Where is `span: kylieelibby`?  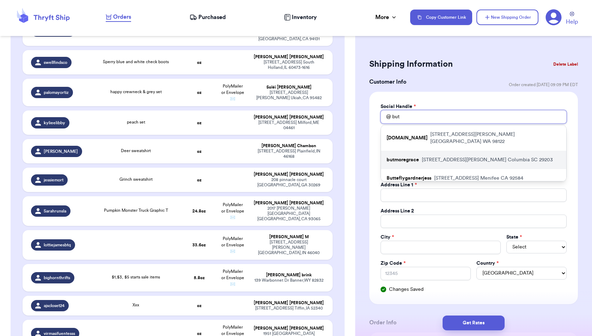 span: kylieelibby is located at coordinates (54, 123).